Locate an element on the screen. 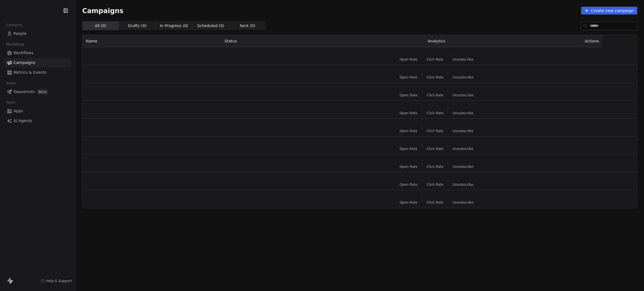 The height and width of the screenshot is (291, 644). th: Status is located at coordinates (284, 41).